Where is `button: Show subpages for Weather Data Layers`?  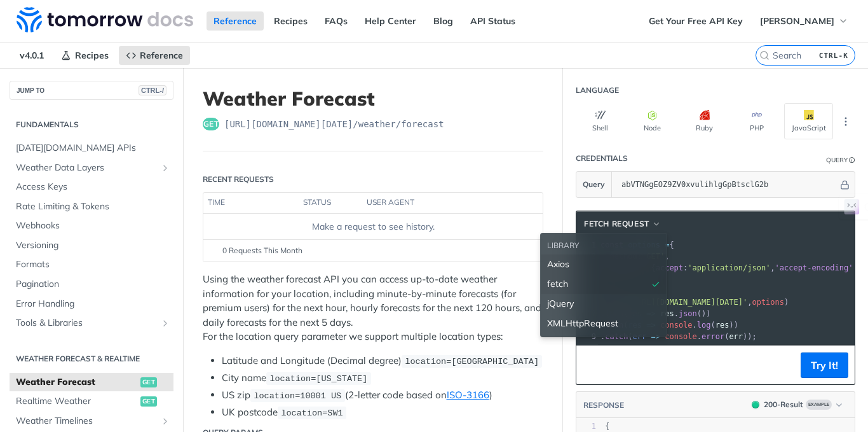
button: Show subpages for Weather Data Layers is located at coordinates (165, 168).